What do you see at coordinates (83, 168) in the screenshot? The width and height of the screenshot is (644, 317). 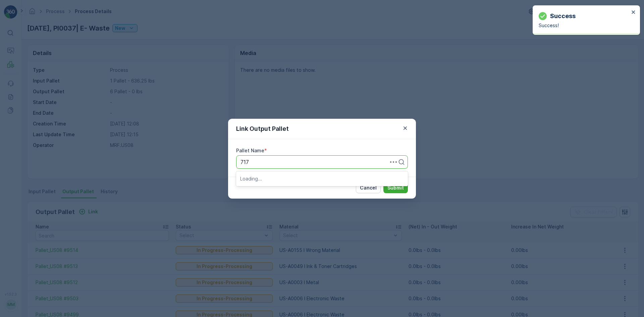 I see `span: US-A0145 I Rigid Plastics & Beauty - Decanted` at bounding box center [83, 168].